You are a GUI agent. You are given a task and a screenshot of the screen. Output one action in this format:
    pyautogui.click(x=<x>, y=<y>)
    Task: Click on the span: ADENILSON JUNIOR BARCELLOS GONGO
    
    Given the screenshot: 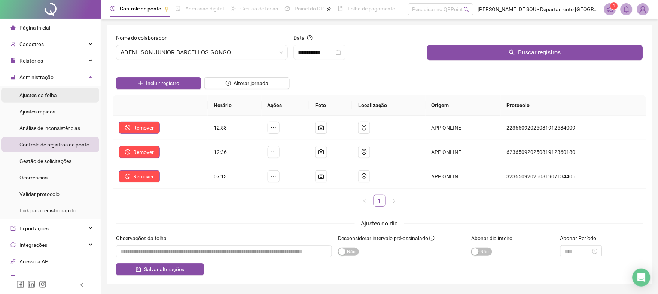 What is the action you would take?
    pyautogui.click(x=202, y=52)
    